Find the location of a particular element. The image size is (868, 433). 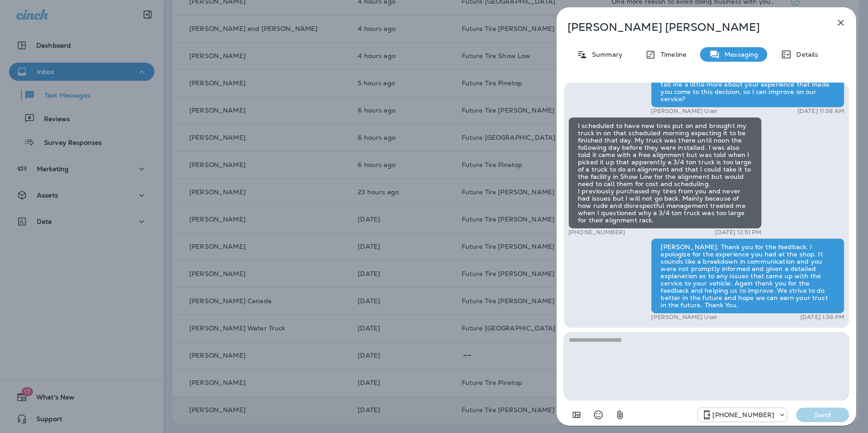

p: Details is located at coordinates (805, 55).